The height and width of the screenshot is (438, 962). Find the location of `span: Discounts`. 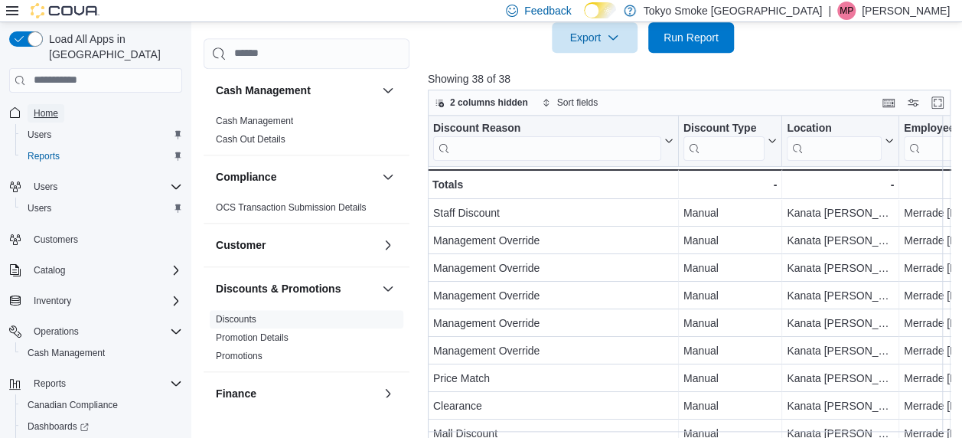

span: Discounts is located at coordinates (236, 319).